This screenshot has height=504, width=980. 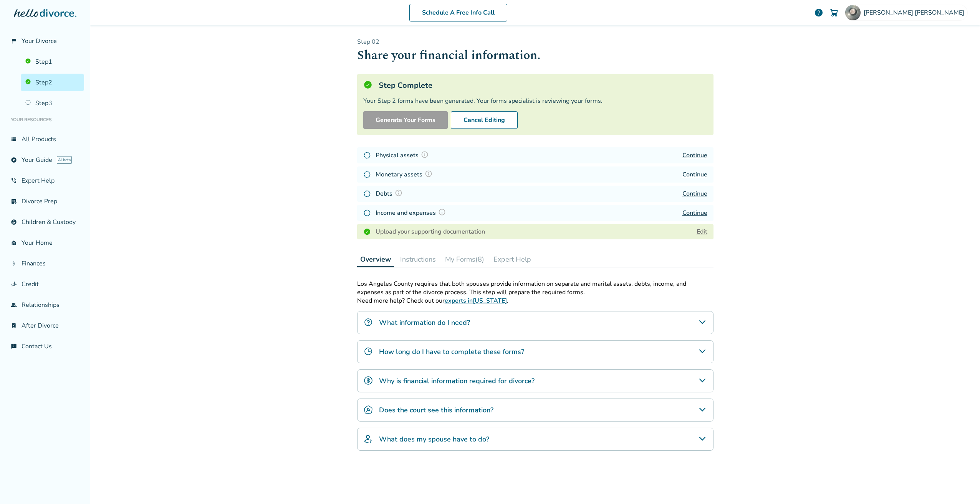 I want to click on a: Schedule A Free Info Call, so click(x=458, y=12).